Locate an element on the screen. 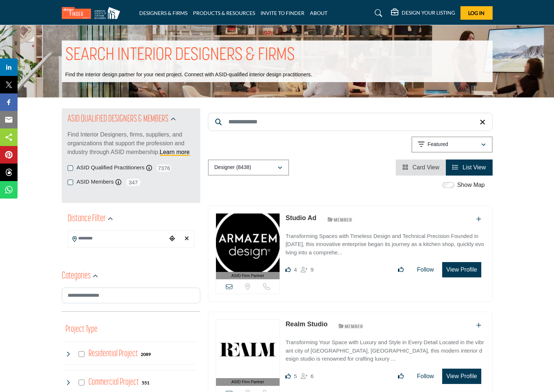 Image resolution: width=554 pixels, height=392 pixels. li: Card View is located at coordinates (421, 167).